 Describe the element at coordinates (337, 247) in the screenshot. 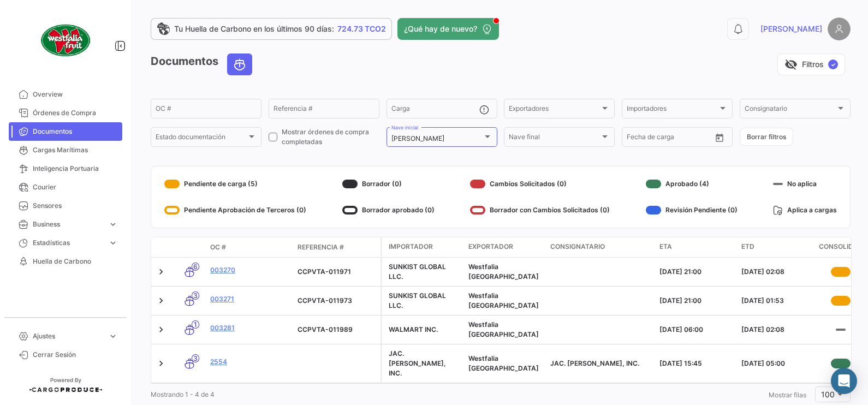

I see `datatable-header-cell: Referencia #` at that location.